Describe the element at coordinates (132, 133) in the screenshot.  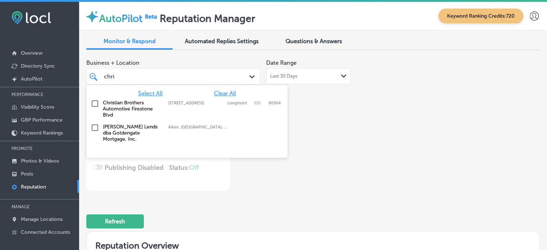
I see `label: Chris Marr Lends dba Goldengate Mortgage, Inc.` at that location.